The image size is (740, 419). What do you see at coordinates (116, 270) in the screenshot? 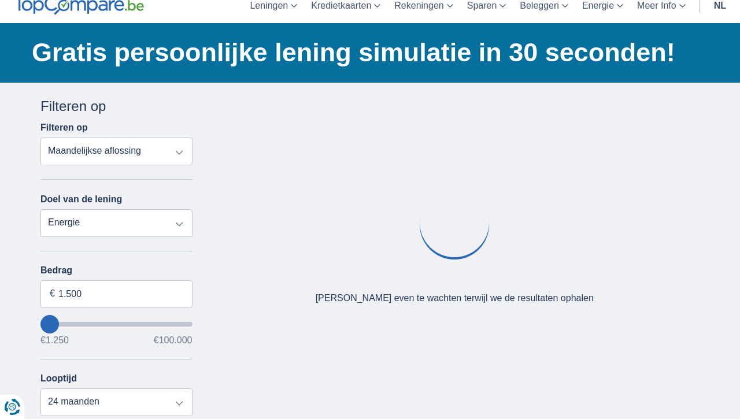
I see `label: Bedrag` at bounding box center [116, 270].